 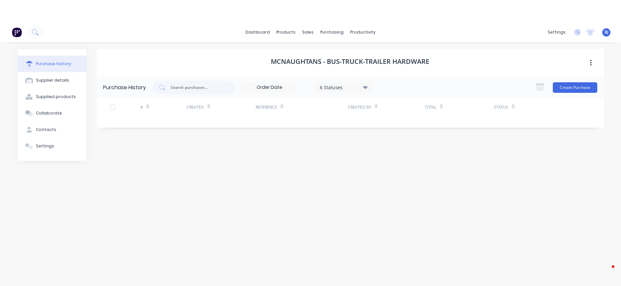 I want to click on div: Contacts, so click(x=46, y=130).